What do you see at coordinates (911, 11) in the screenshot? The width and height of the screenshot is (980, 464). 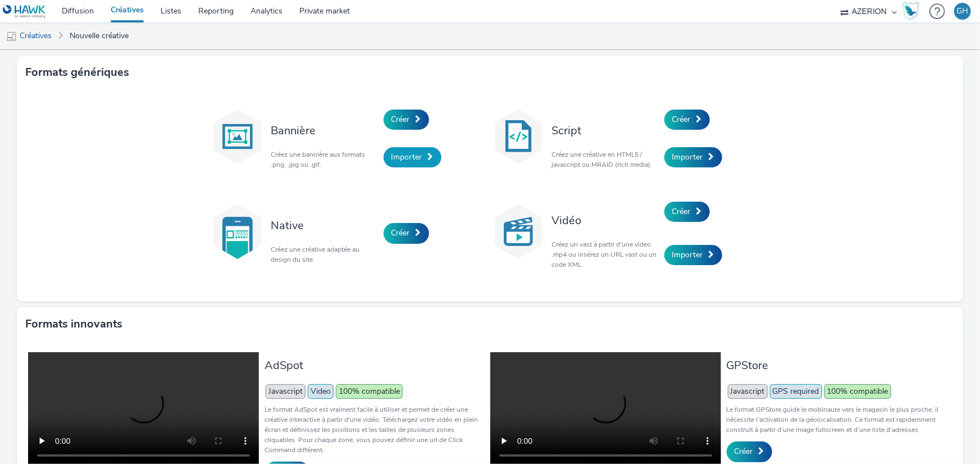 I see `img: Hawk Academy` at bounding box center [911, 11].